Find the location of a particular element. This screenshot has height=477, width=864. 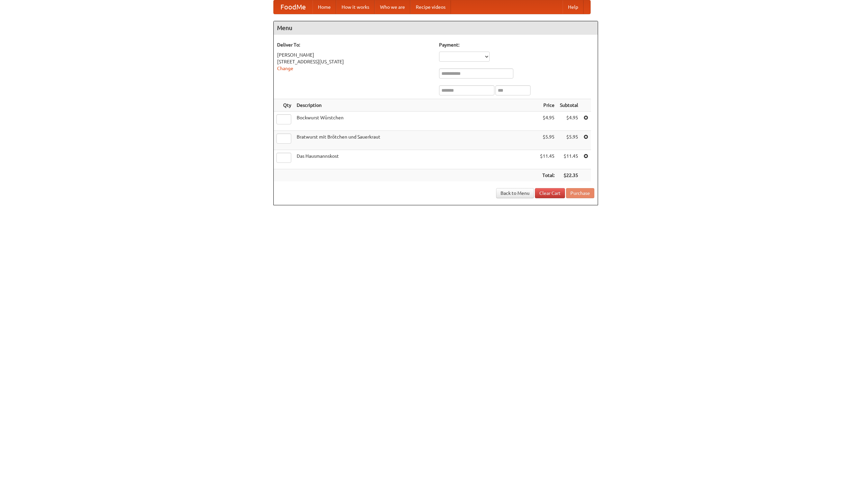

h4: Menu is located at coordinates (435, 28).